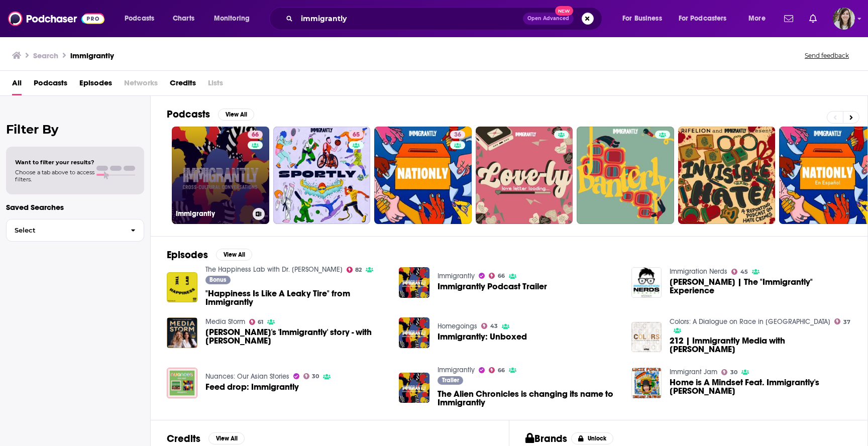 The height and width of the screenshot is (446, 868). I want to click on span: Feed drop: Immigrantly, so click(252, 387).